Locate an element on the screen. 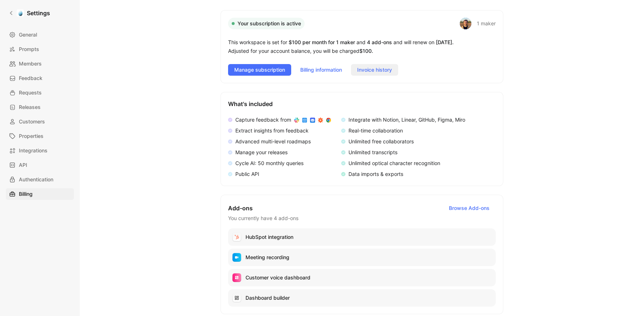  span: 4 add-ons is located at coordinates (379, 42).